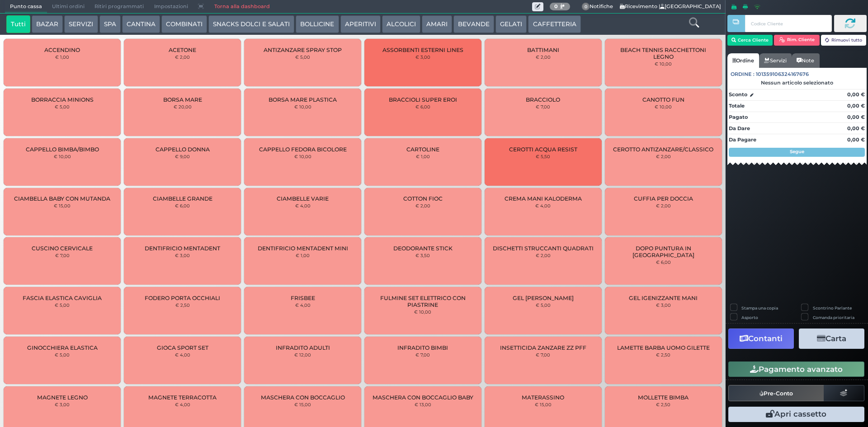  I want to click on span: MAGNETE LEGNO, so click(62, 397).